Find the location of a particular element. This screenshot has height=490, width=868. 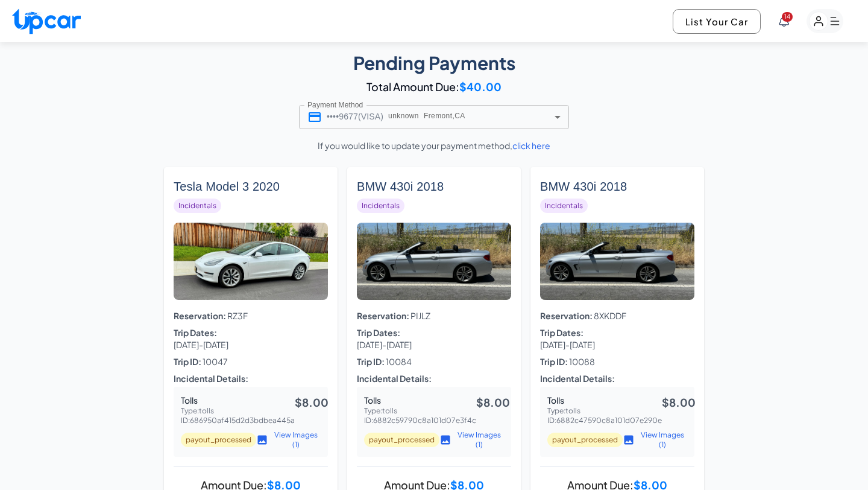

a: click here is located at coordinates (531, 145).